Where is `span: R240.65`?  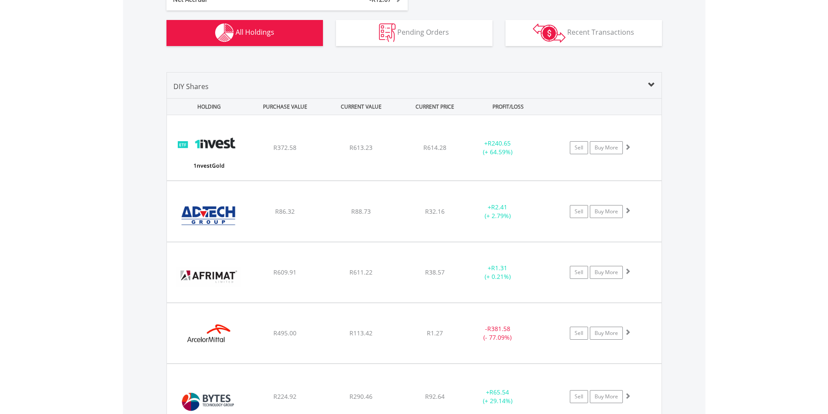 span: R240.65 is located at coordinates (499, 143).